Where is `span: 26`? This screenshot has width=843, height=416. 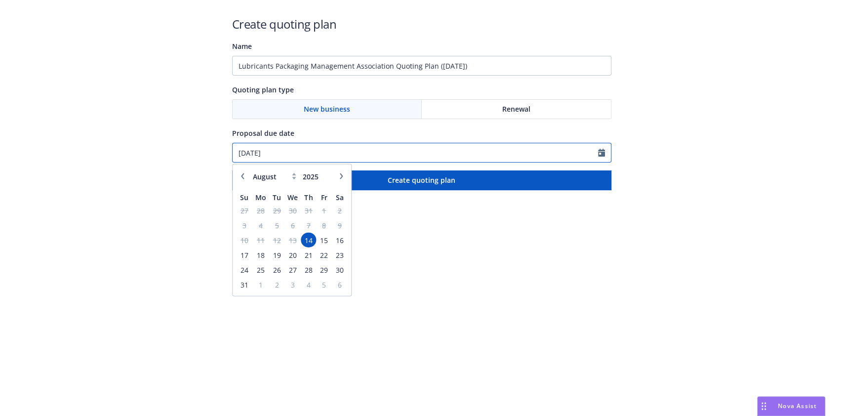
span: 26 is located at coordinates (276, 269).